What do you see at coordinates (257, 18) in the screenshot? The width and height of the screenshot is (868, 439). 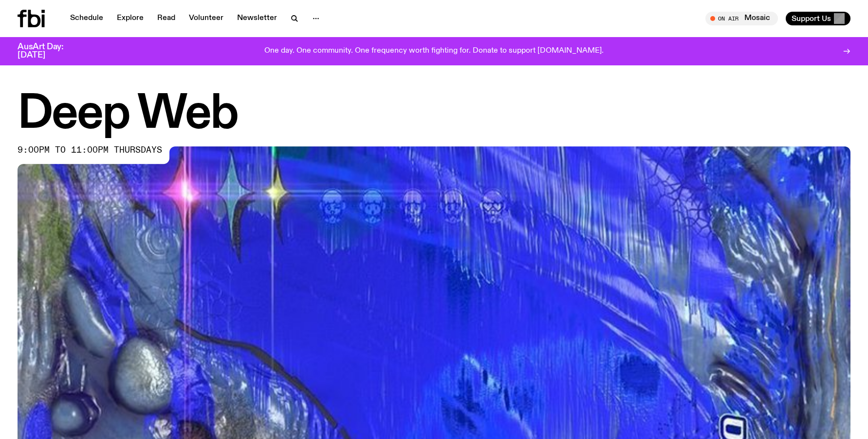 I see `a: Newsletter` at bounding box center [257, 18].